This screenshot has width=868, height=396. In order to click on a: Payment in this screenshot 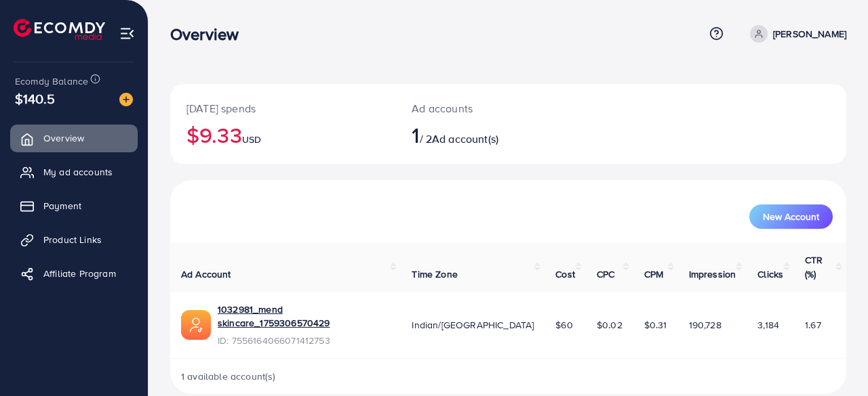, I will do `click(74, 206)`.